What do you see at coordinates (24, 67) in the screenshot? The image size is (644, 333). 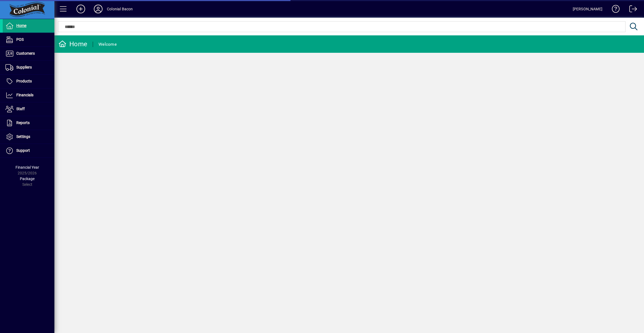 I see `span: Suppliers` at bounding box center [24, 67].